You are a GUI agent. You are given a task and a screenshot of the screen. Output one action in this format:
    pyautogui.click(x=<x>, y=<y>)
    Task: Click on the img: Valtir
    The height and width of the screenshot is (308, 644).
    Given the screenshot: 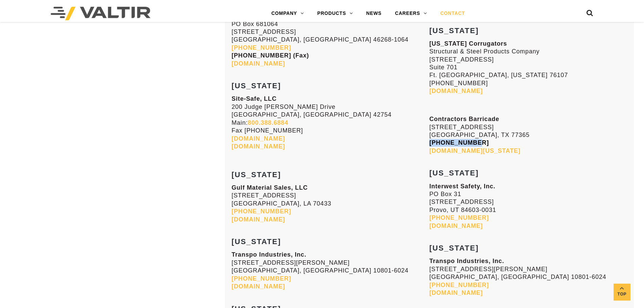 What is the action you would take?
    pyautogui.click(x=101, y=14)
    